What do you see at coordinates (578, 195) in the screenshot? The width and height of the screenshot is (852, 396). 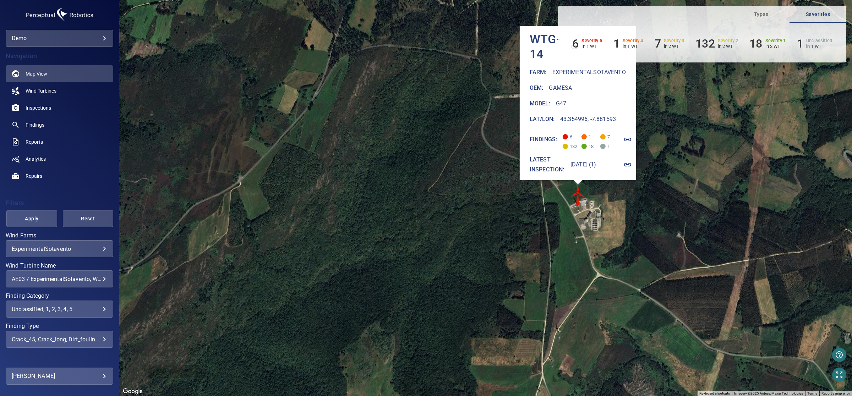 I see `img: windFarmIconCat5.svg` at bounding box center [578, 195].